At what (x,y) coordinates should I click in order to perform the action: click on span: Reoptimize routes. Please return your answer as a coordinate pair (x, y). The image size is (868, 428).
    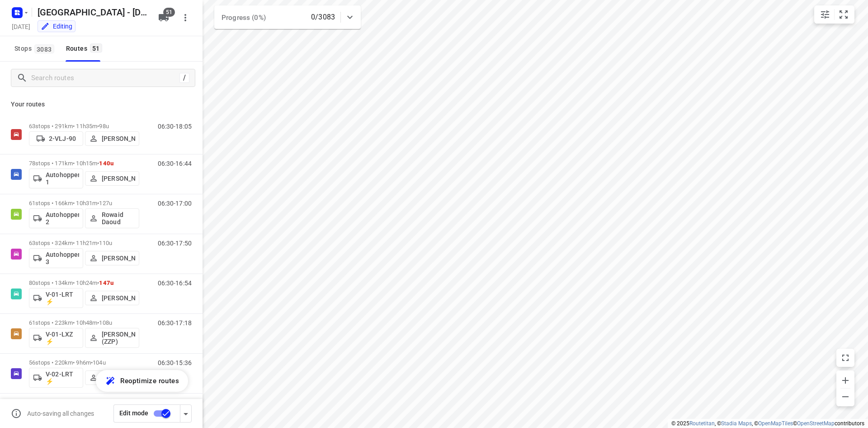
    Looking at the image, I should click on (150, 381).